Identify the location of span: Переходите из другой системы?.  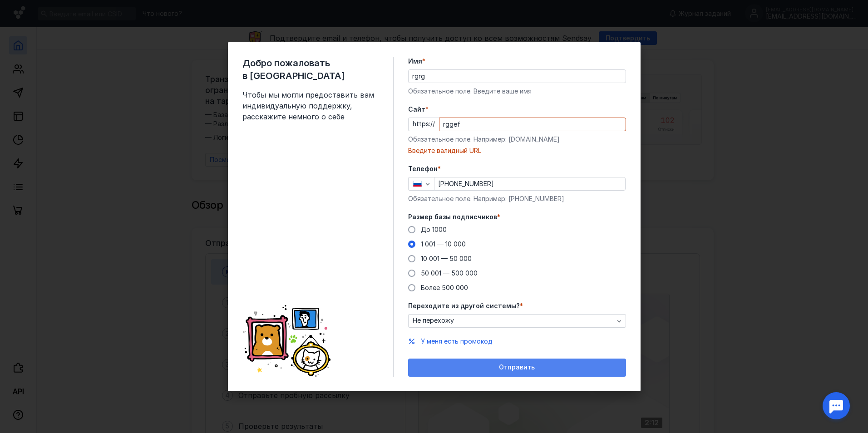
(464, 306).